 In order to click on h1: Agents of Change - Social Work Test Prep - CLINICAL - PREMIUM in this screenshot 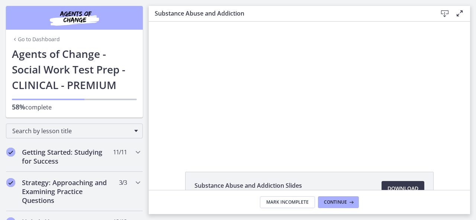, I will do `click(74, 70)`.